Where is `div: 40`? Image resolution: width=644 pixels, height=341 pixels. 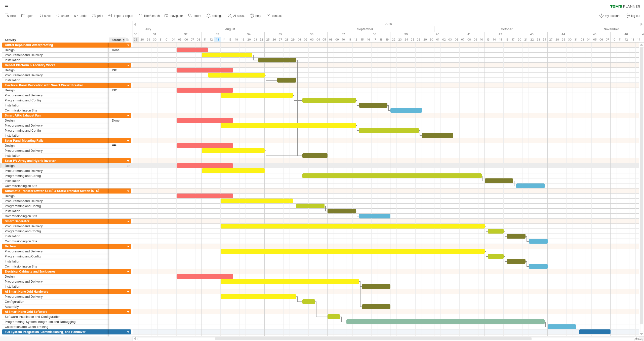
div: 40 is located at coordinates (438, 34).